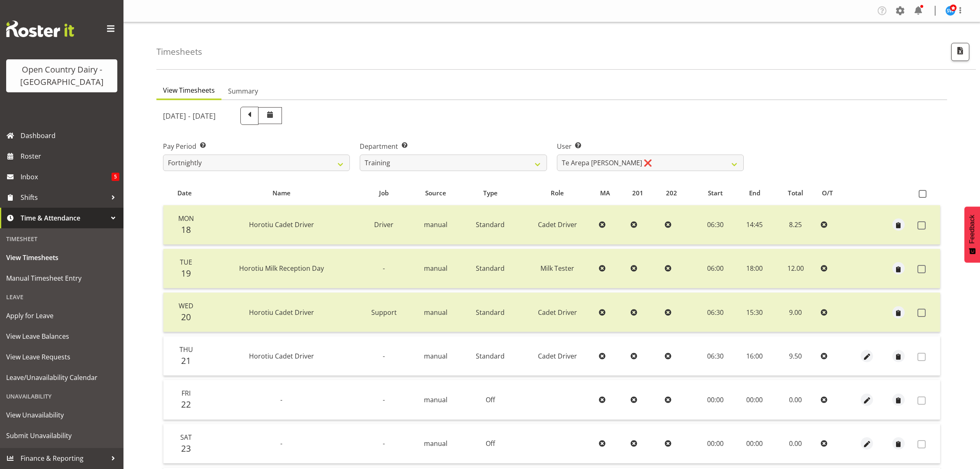  I want to click on span: 22, so click(186, 405).